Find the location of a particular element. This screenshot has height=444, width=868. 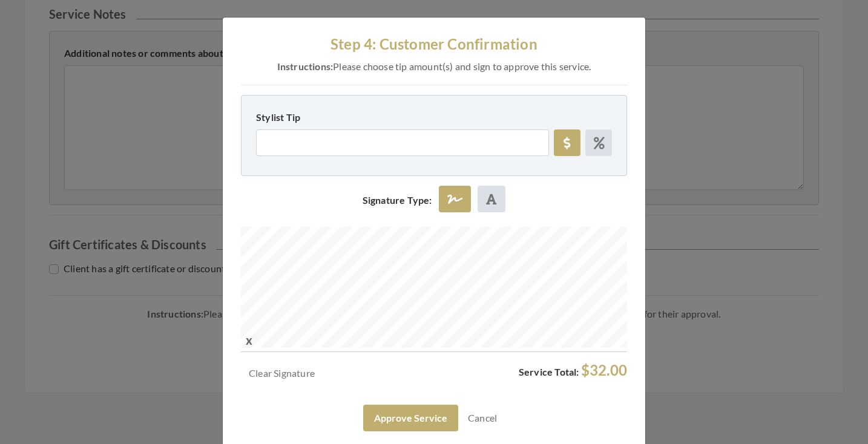

h3: Step 4: Customer Confirmation is located at coordinates (434, 44).